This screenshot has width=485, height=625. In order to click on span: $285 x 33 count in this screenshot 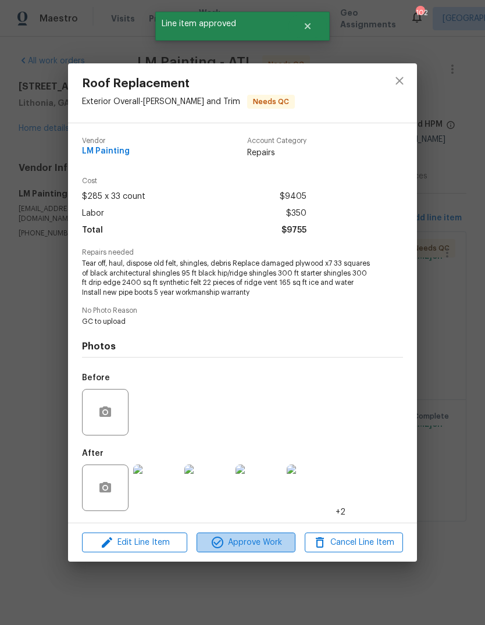, I will do `click(113, 196)`.